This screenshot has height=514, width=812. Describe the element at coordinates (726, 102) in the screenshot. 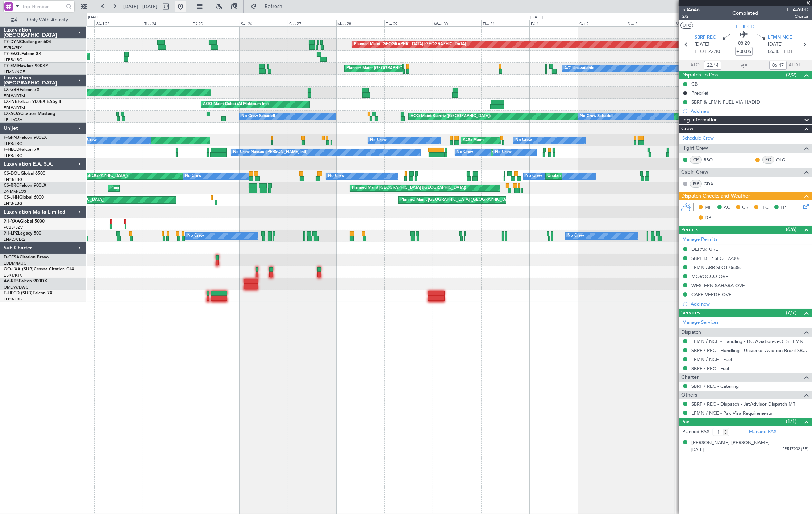

I see `div: SBRF & LFMN FUEL VIA HADID` at that location.